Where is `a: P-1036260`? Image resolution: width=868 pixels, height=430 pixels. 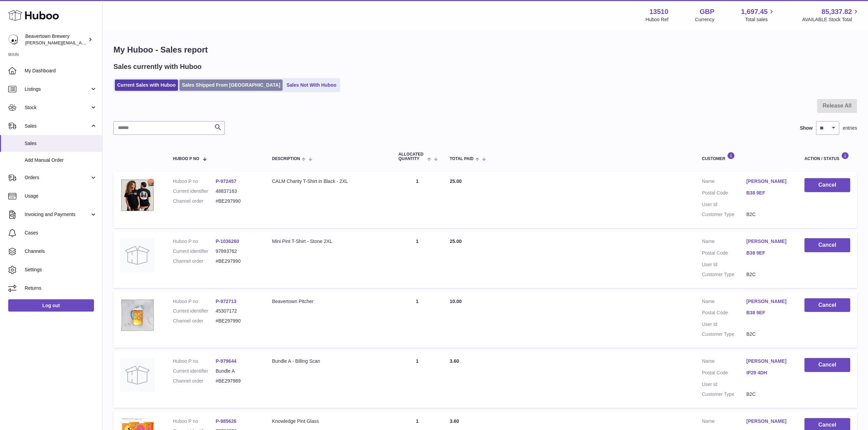
a: P-1036260 is located at coordinates (227, 241).